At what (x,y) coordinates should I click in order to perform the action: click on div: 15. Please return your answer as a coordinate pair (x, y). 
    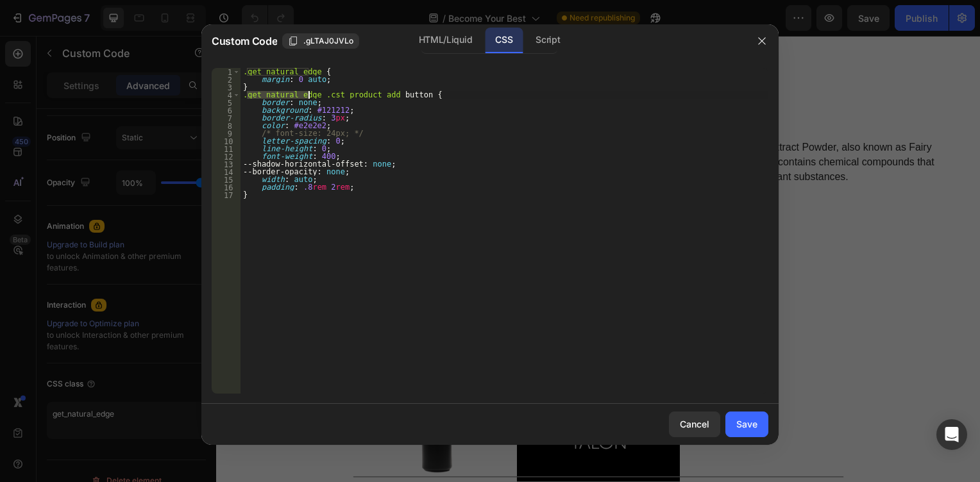
    Looking at the image, I should click on (225, 179).